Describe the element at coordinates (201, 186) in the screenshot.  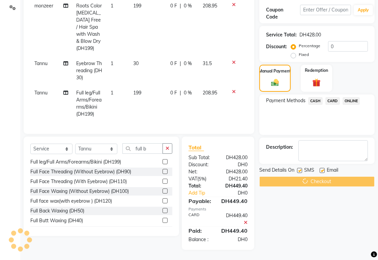
I see `div: Total:` at that location.